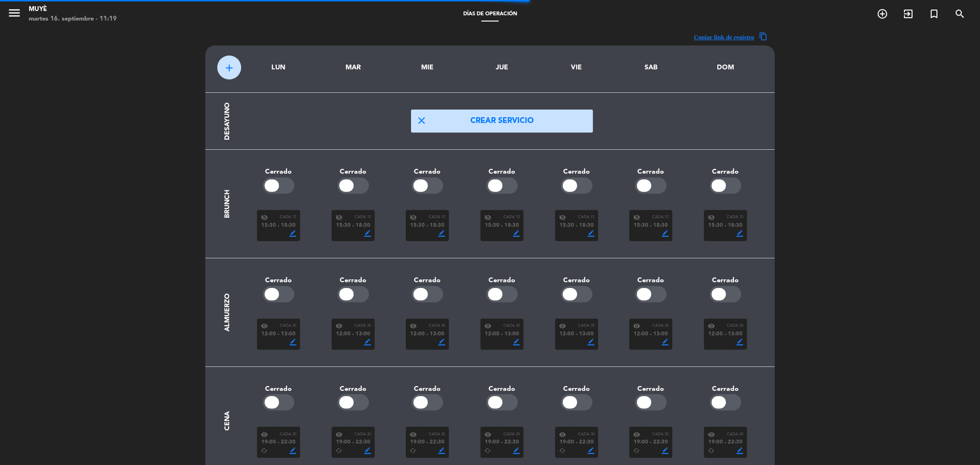 This screenshot has width=980, height=465. What do you see at coordinates (490, 14) in the screenshot?
I see `span: Días de Operación` at bounding box center [490, 14].